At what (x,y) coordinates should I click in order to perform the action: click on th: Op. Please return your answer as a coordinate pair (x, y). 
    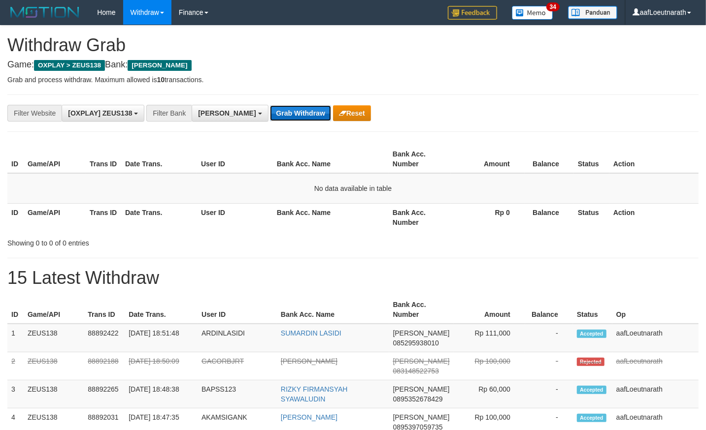
    Looking at the image, I should click on (655, 310).